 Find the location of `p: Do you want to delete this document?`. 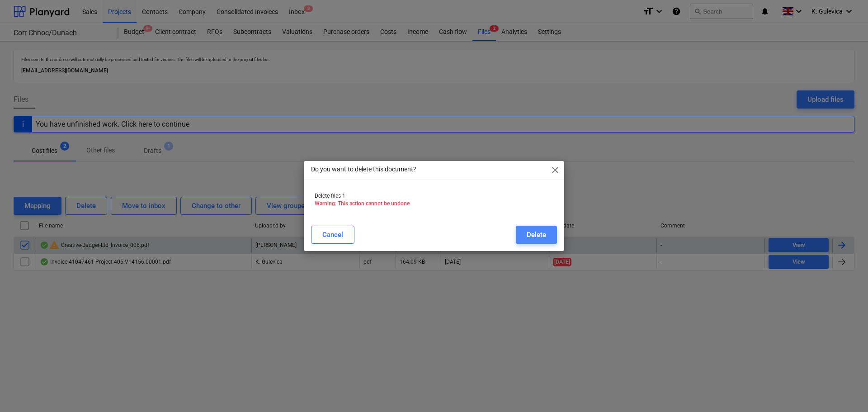

p: Do you want to delete this document? is located at coordinates (363, 169).